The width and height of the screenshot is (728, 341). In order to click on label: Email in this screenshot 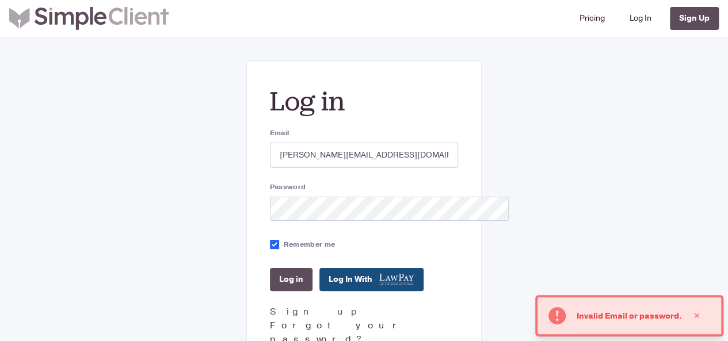, I will do `click(364, 133)`.